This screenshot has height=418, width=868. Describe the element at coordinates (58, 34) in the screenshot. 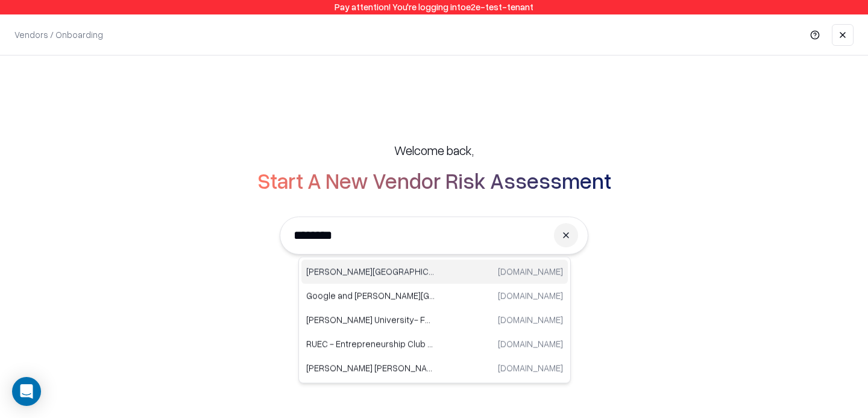

I see `p: Vendors / Onboarding` at that location.